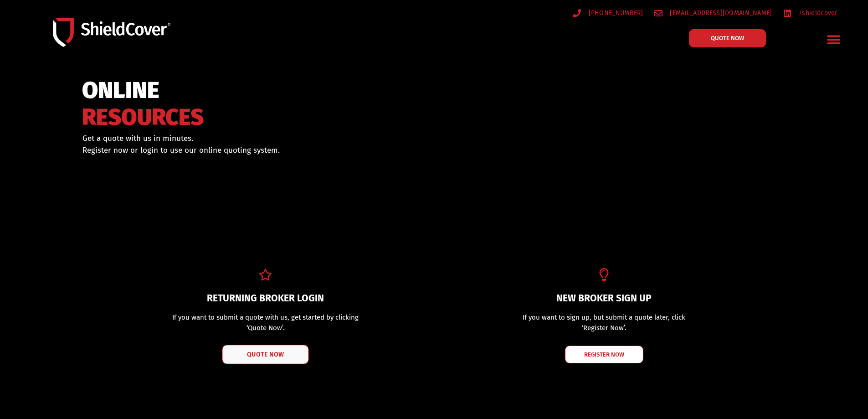 This screenshot has width=868, height=419. Describe the element at coordinates (604, 354) in the screenshot. I see `a: REGISTER NOW` at that location.